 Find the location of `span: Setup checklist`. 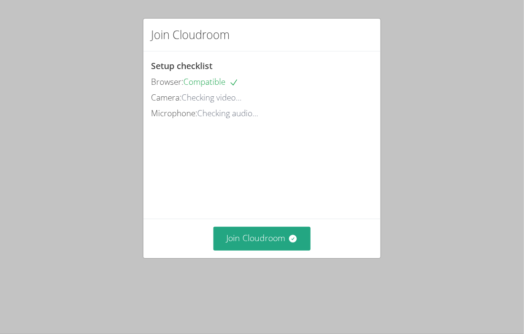

span: Setup checklist is located at coordinates (182, 66).